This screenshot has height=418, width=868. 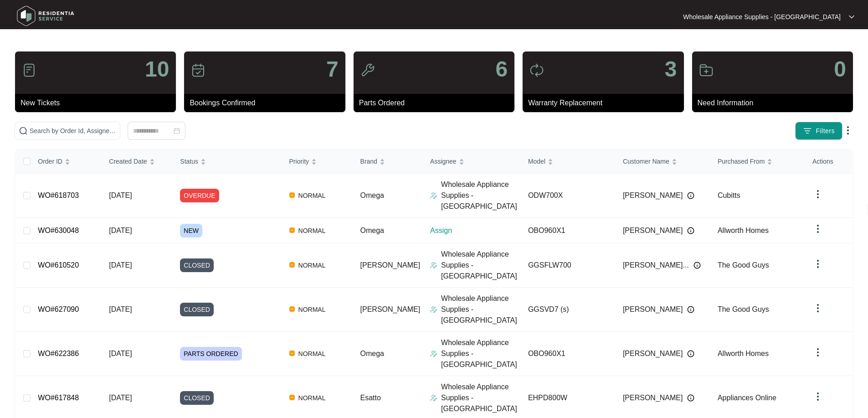 What do you see at coordinates (743, 265) in the screenshot?
I see `span: The Good Guys` at bounding box center [743, 265].